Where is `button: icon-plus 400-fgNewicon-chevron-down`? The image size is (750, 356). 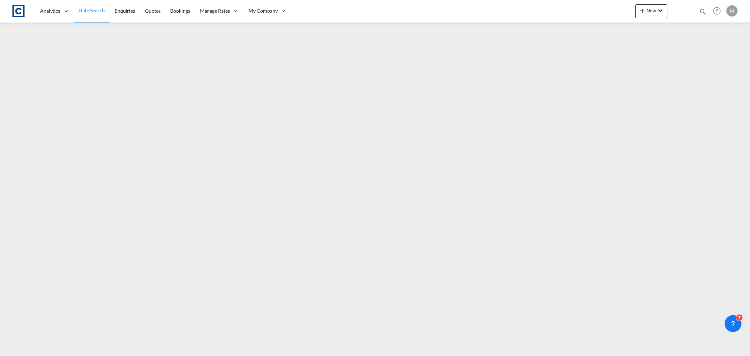
button: icon-plus 400-fgNewicon-chevron-down is located at coordinates (651, 11).